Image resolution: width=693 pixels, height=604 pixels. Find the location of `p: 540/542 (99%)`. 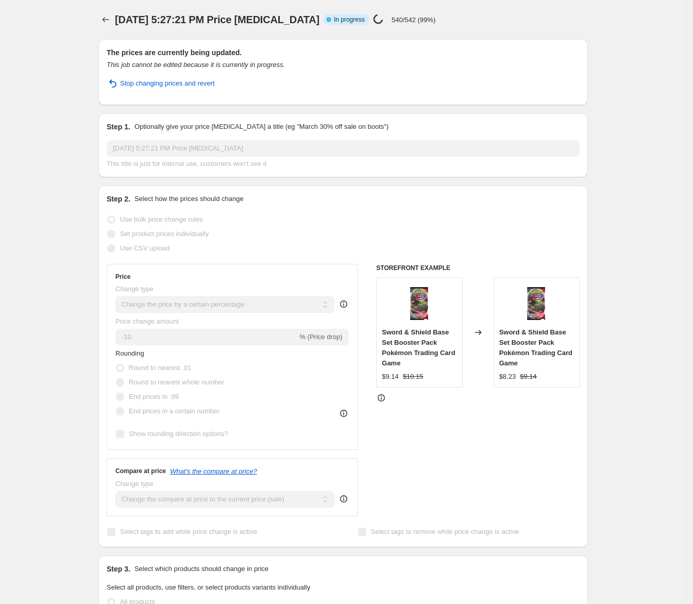

p: 540/542 (99%) is located at coordinates (413, 20).